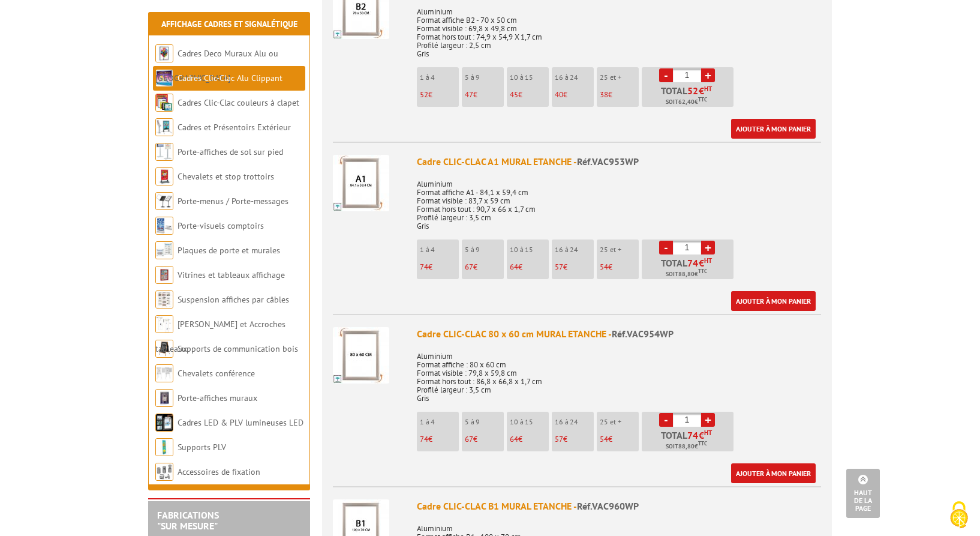 The height and width of the screenshot is (536, 980). What do you see at coordinates (619, 373) in the screenshot?
I see `p: Aluminium Format affiche : 80 x 60 cm Format visible : 79,8 x 59,8 cm Format hors tout : 86,8 x 6...` at bounding box center [619, 373].